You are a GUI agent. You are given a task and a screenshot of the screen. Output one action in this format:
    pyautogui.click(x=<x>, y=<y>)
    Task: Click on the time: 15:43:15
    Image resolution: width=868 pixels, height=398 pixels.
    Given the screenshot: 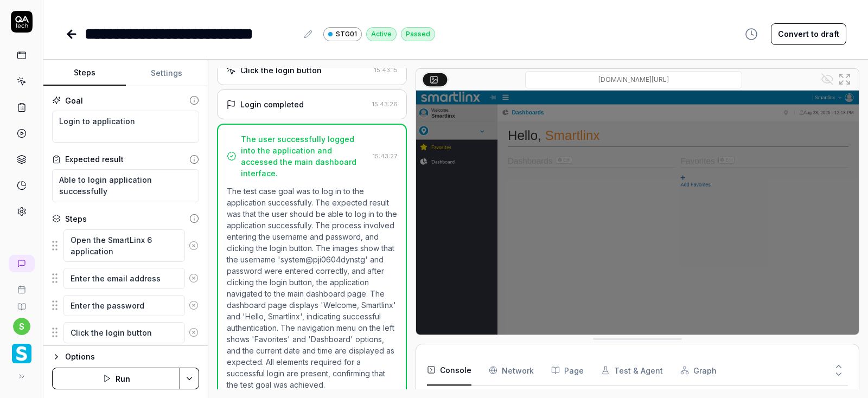 What is the action you would take?
    pyautogui.click(x=386, y=70)
    